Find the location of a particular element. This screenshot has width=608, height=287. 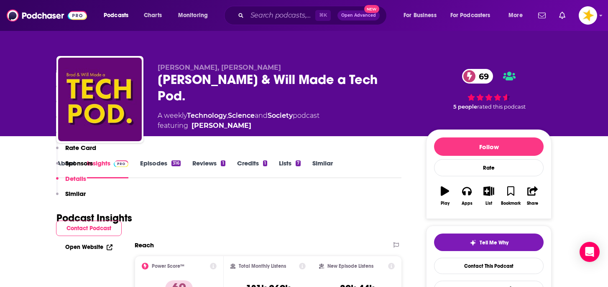

p: Details is located at coordinates (76, 179).